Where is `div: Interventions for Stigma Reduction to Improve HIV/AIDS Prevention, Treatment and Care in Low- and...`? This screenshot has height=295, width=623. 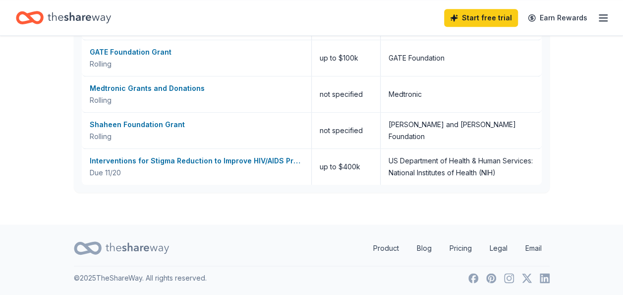 div: Interventions for Stigma Reduction to Improve HIV/AIDS Prevention, Treatment and Care in Low- and... is located at coordinates (196, 161).